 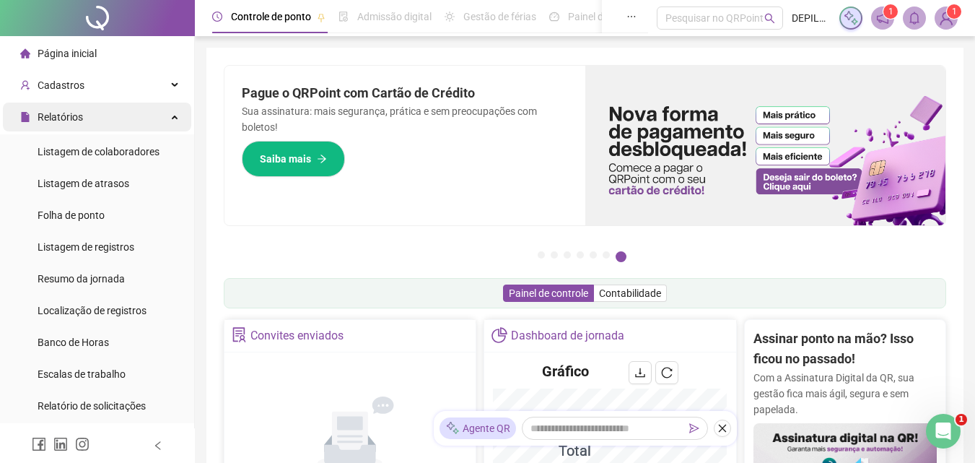 I want to click on div: Dashboard de jornada, so click(x=567, y=336).